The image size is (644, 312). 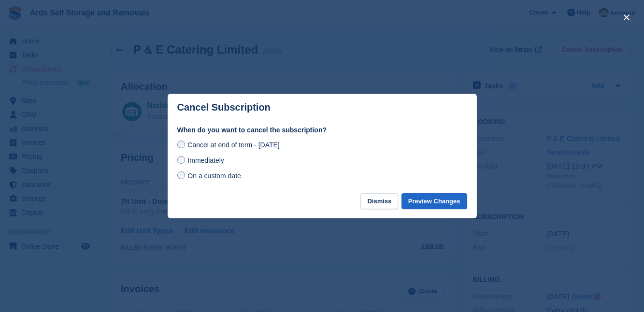 What do you see at coordinates (205, 160) in the screenshot?
I see `span: Immediately` at bounding box center [205, 160].